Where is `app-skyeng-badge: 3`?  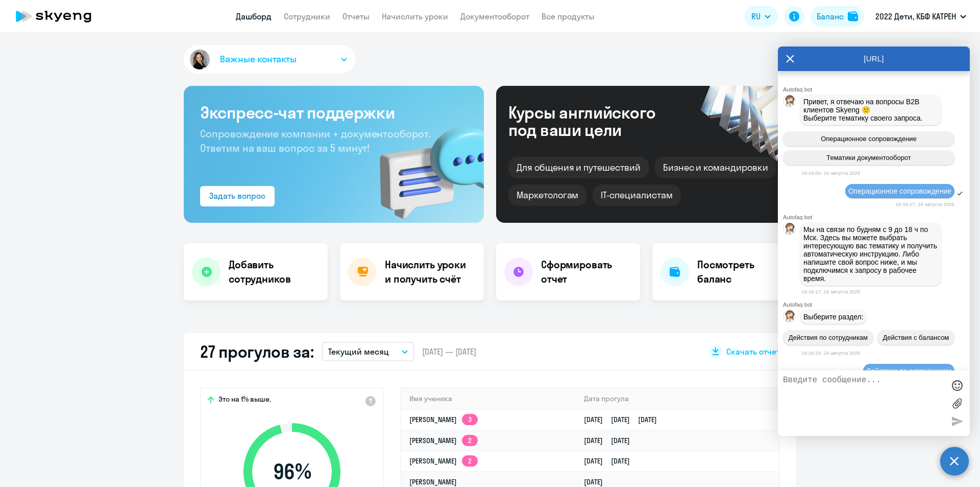 app-skyeng-badge: 3 is located at coordinates (470, 419).